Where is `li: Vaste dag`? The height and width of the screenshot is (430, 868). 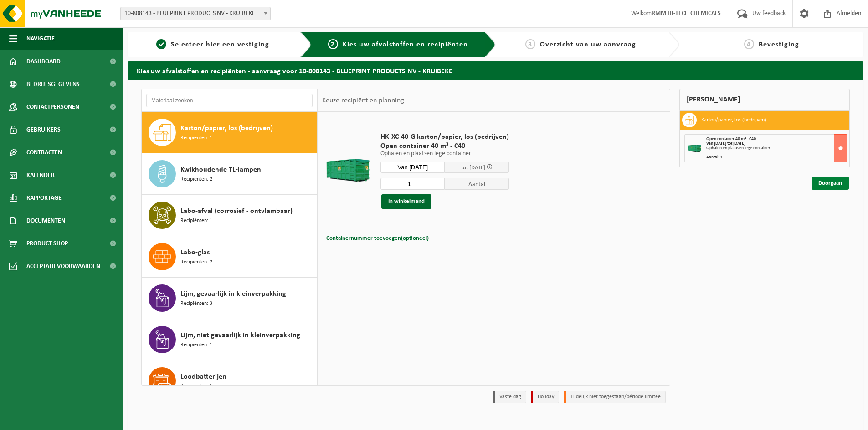
li: Vaste dag is located at coordinates (510, 397).